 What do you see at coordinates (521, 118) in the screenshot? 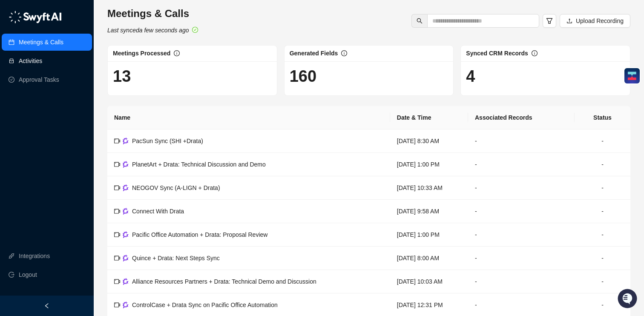
I see `th: Associated Records` at bounding box center [521, 118].